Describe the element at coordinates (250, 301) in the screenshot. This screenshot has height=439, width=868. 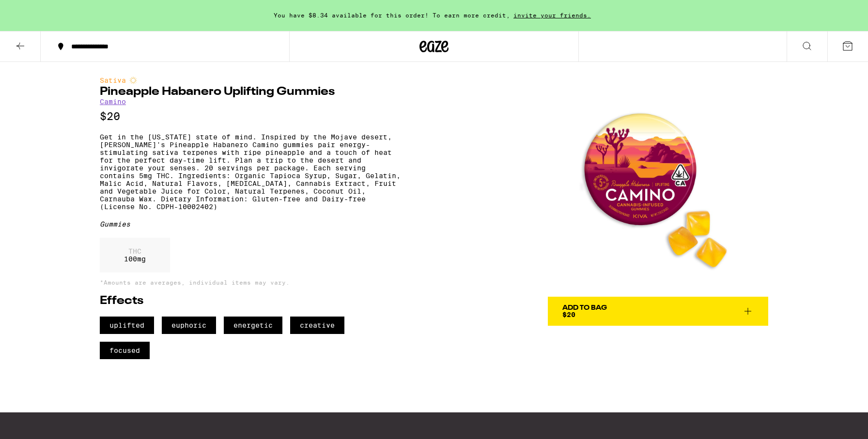
I see `h2: Effects` at that location.